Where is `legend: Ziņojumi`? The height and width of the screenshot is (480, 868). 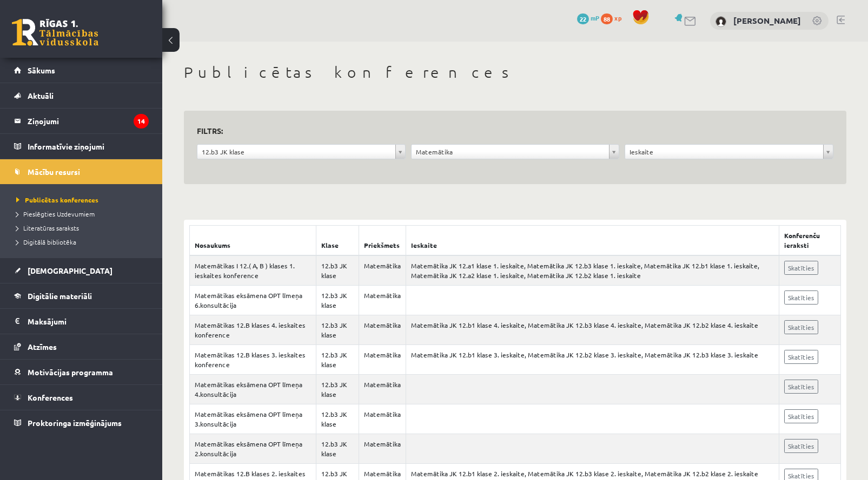
legend: Ziņojumi is located at coordinates (88, 121).